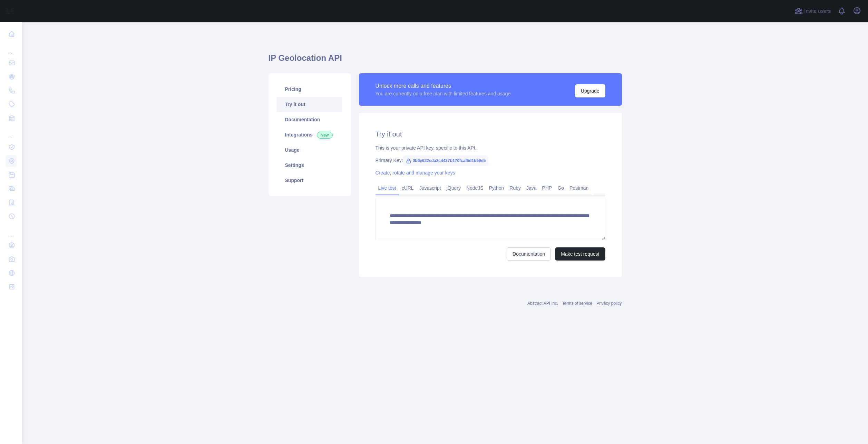  I want to click on a: Ruby, so click(515, 188).